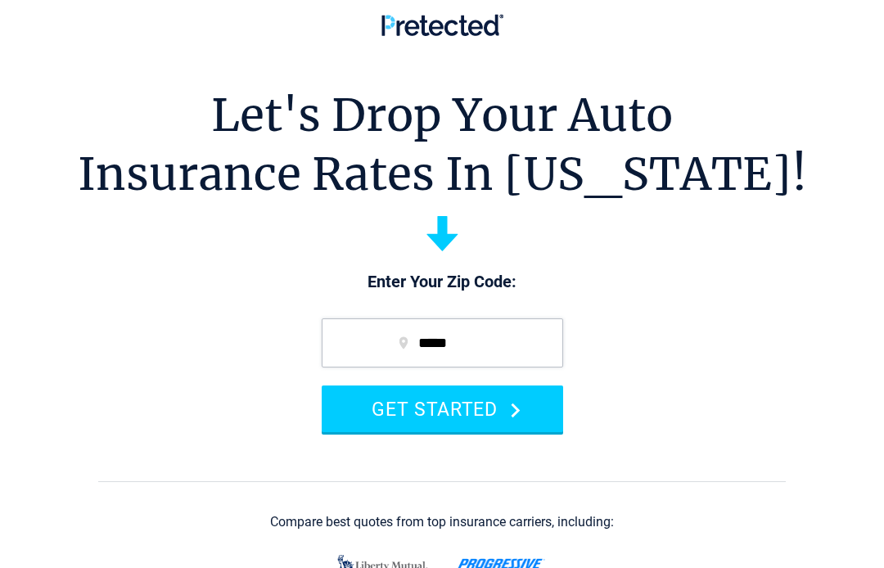 The height and width of the screenshot is (568, 884). I want to click on img: Pretected Logo, so click(442, 25).